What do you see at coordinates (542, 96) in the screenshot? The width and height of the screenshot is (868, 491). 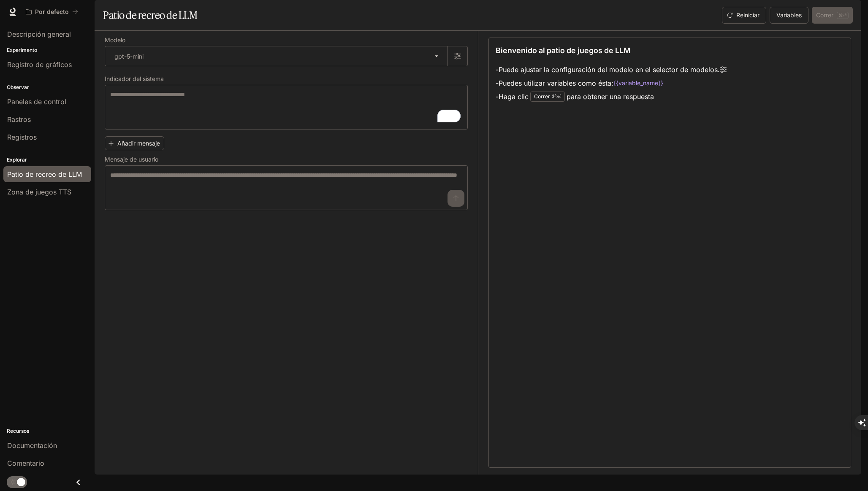 I see `font: Correr` at bounding box center [542, 96].